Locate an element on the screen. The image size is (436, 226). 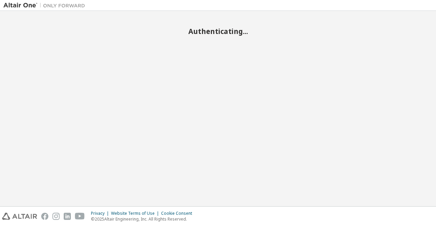
img: facebook.svg is located at coordinates (45, 216).